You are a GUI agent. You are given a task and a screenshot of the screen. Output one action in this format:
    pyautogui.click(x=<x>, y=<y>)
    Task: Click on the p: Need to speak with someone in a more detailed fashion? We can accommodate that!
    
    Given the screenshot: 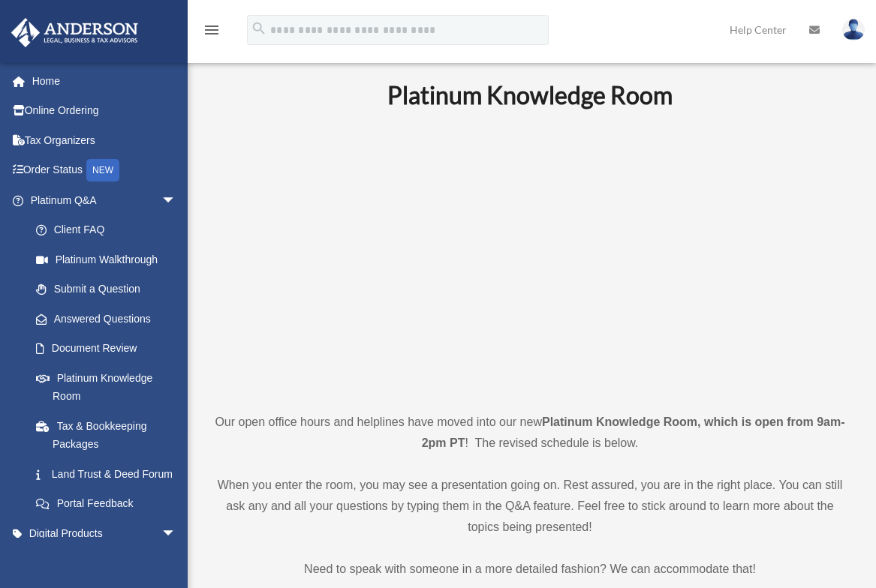 What is the action you would take?
    pyautogui.click(x=530, y=569)
    